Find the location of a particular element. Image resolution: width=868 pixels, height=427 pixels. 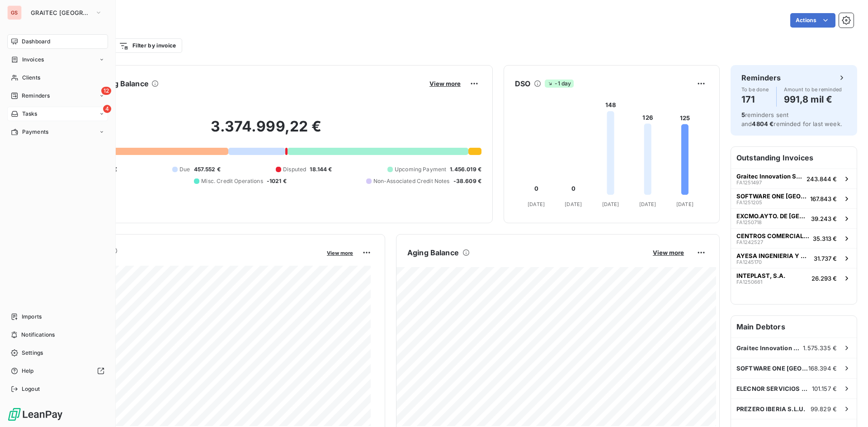

span: 39.243 € is located at coordinates (823, 219).